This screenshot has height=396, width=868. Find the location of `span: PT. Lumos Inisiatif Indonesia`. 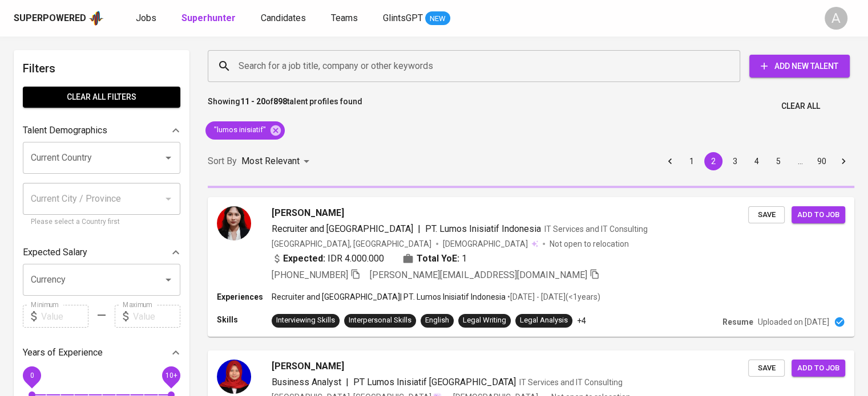

span: PT. Lumos Inisiatif Indonesia is located at coordinates (483, 229).